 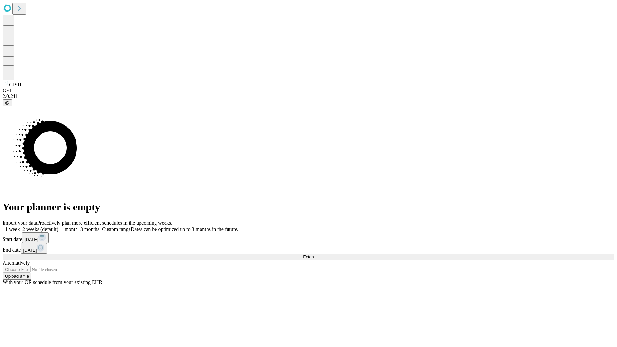 What do you see at coordinates (69, 229) in the screenshot?
I see `span: 1 month` at bounding box center [69, 229].